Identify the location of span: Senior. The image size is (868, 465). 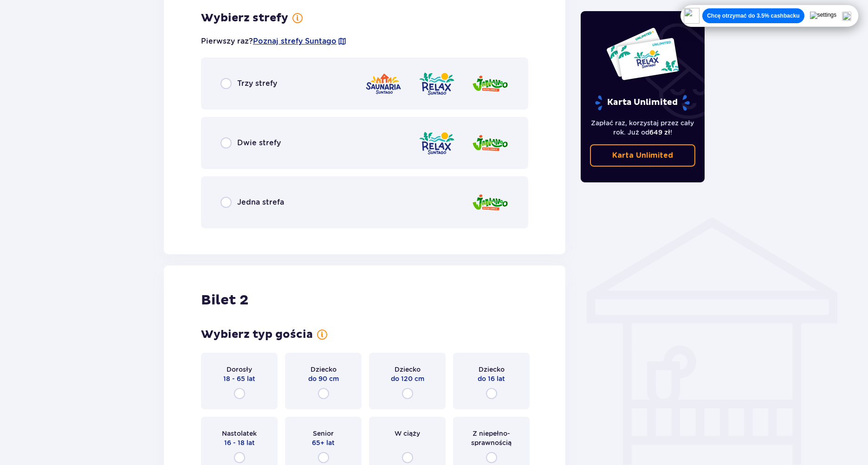
(323, 433).